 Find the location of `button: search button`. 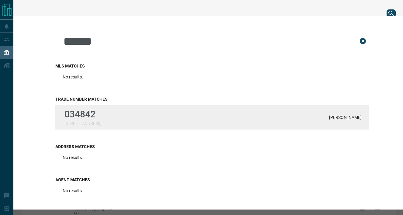

button: search button is located at coordinates (391, 13).